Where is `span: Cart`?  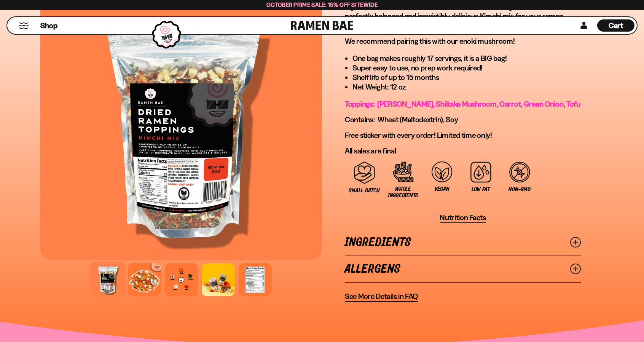
span: Cart is located at coordinates (616, 25).